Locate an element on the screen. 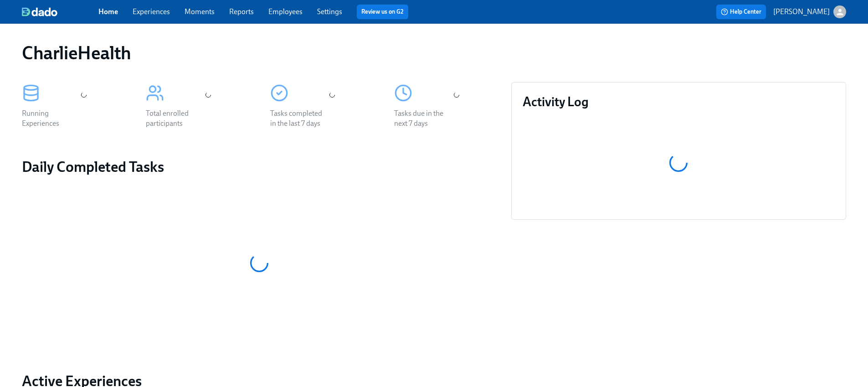 This screenshot has width=868, height=387. div: Running Experiences is located at coordinates (51, 119).